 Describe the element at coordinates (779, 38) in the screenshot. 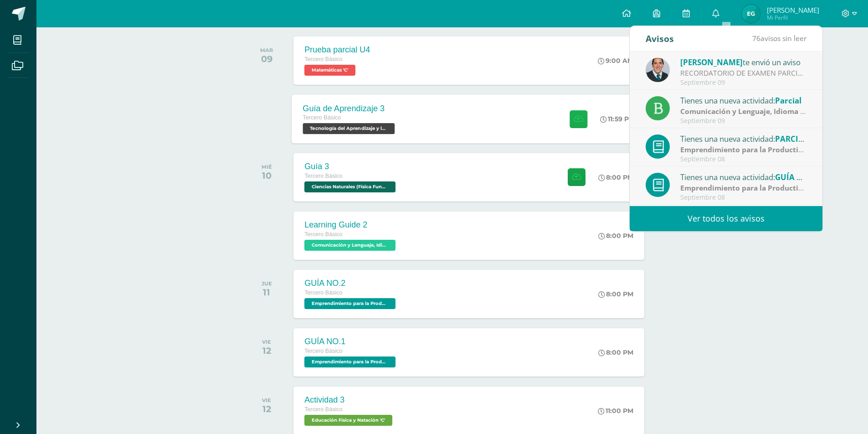

I see `span: avisos sin leer` at that location.